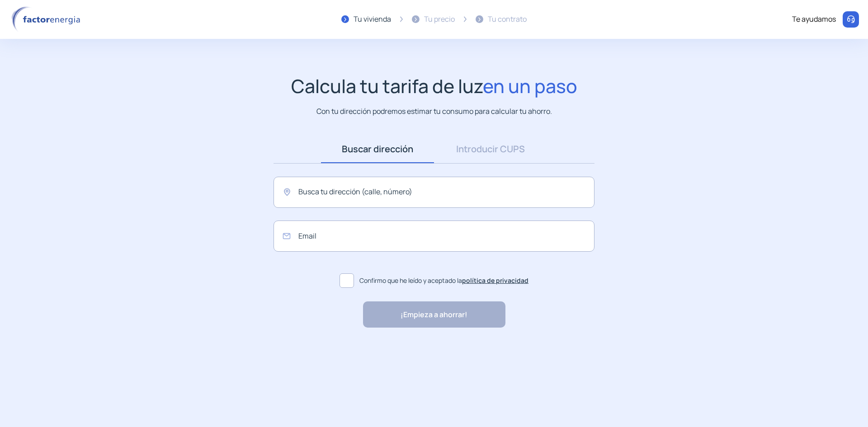 The width and height of the screenshot is (868, 427). I want to click on div: Tu vivienda, so click(372, 20).